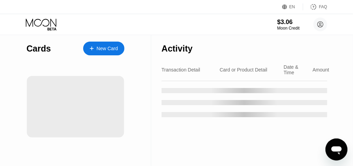  I want to click on div: Date & Time, so click(295, 70).